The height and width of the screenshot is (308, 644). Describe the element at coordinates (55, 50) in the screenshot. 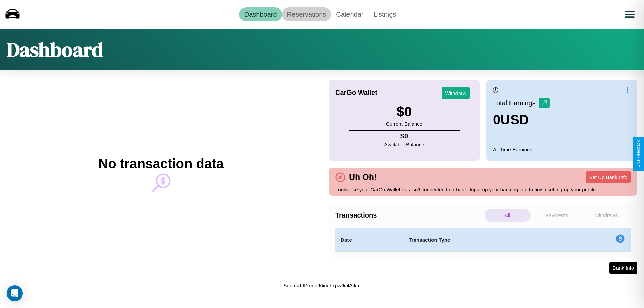

I see `h1: Dashboard` at that location.